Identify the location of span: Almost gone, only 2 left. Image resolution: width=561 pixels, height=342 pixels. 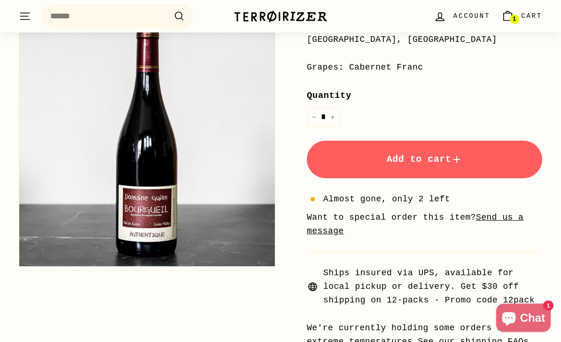
(387, 199).